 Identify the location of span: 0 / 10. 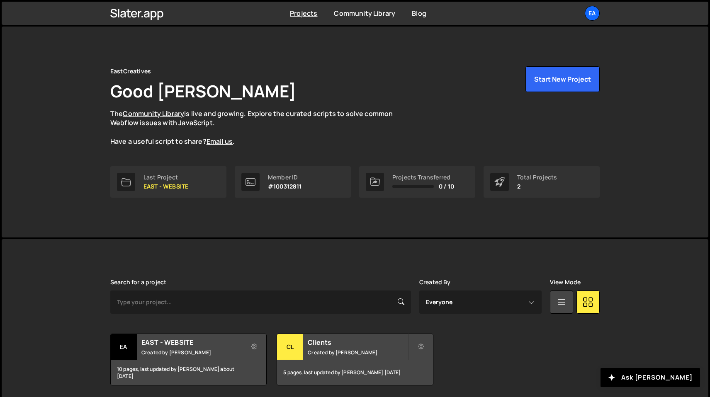
(446, 187).